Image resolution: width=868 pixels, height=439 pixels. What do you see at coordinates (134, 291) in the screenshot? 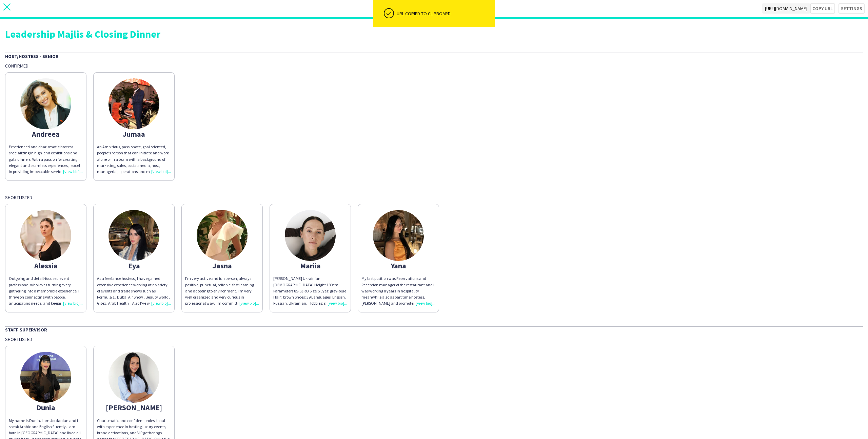
I see `div: As a freelance hostess , I have gained extensive experience working at a variety of events and tr...` at bounding box center [134, 291].